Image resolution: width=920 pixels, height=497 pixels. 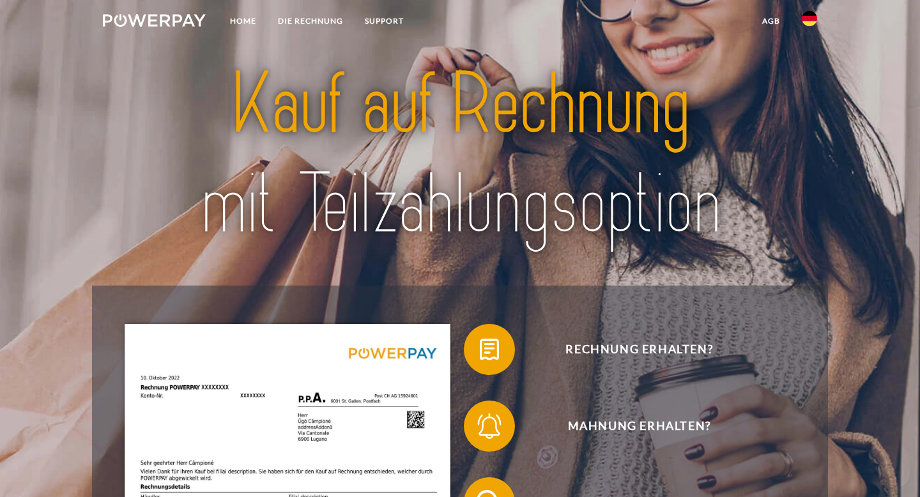 I want to click on a: Rechnung erhalten?, so click(x=630, y=349).